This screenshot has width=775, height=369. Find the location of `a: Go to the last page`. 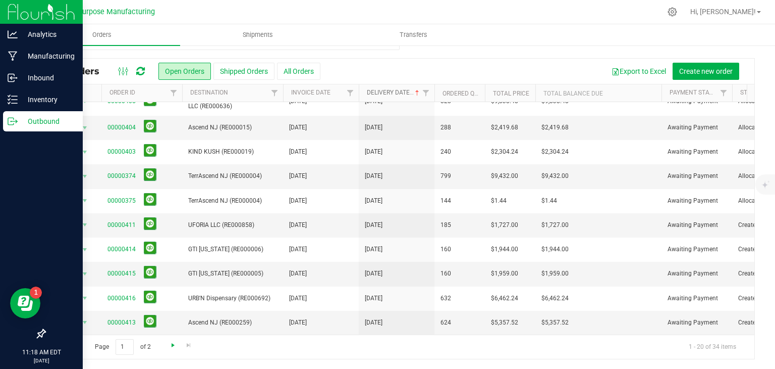

a: Go to the last page is located at coordinates (189, 345).